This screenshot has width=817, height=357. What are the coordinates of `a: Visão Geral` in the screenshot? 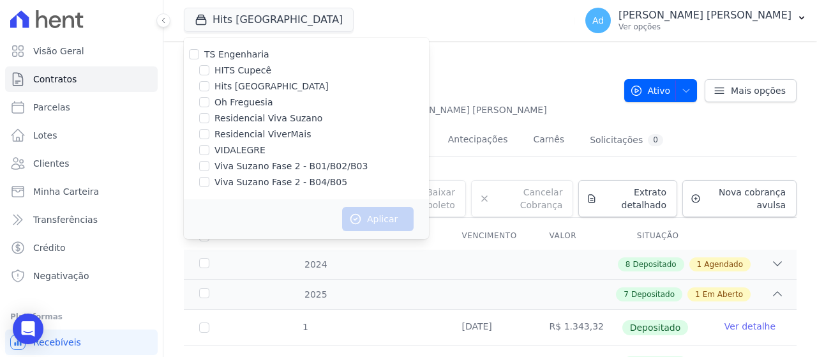 It's located at (81, 51).